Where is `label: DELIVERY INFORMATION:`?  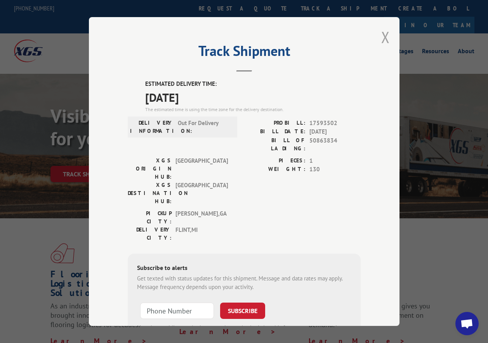
label: DELIVERY INFORMATION: is located at coordinates (152, 127).